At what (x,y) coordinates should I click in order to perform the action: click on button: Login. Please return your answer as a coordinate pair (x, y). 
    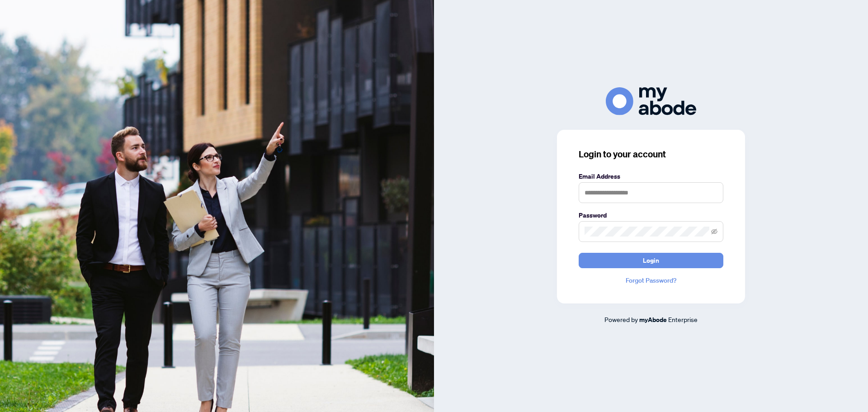
    Looking at the image, I should click on (651, 260).